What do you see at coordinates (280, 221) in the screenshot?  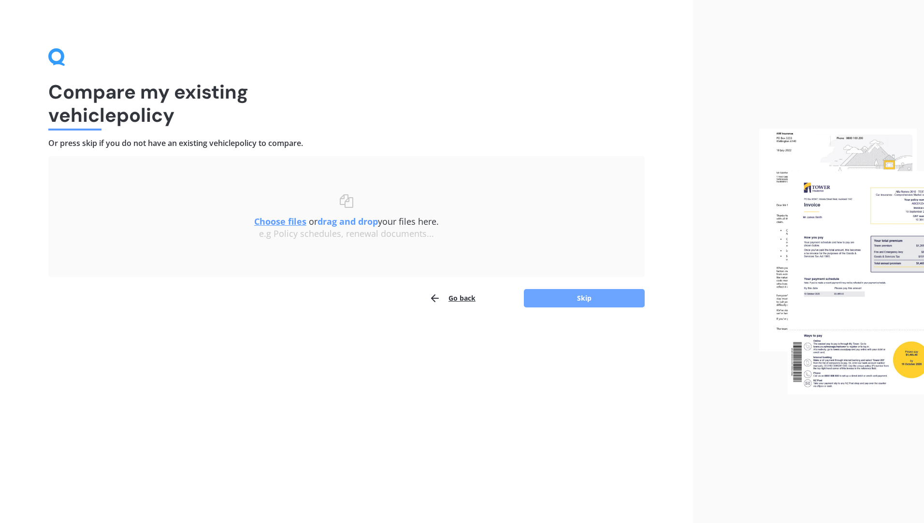 I see `u: Choose files` at bounding box center [280, 221].